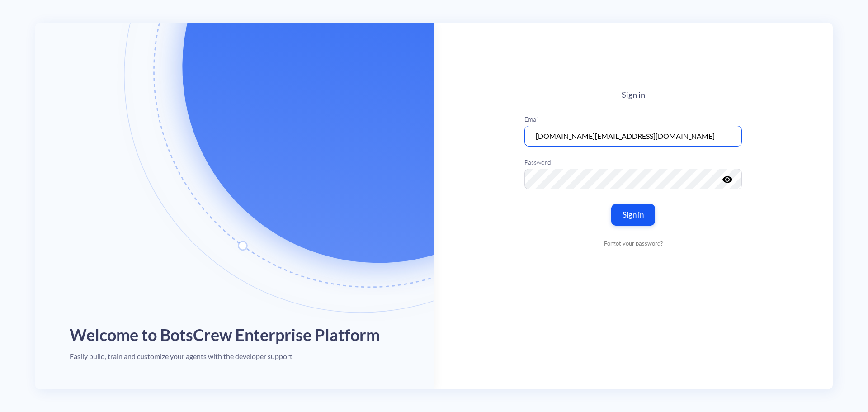 This screenshot has width=868, height=412. I want to click on button: visibility, so click(727, 176).